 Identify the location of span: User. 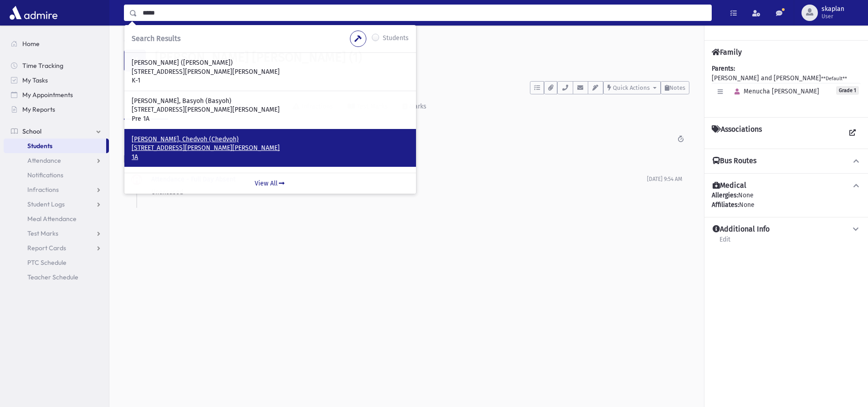
(833, 16).